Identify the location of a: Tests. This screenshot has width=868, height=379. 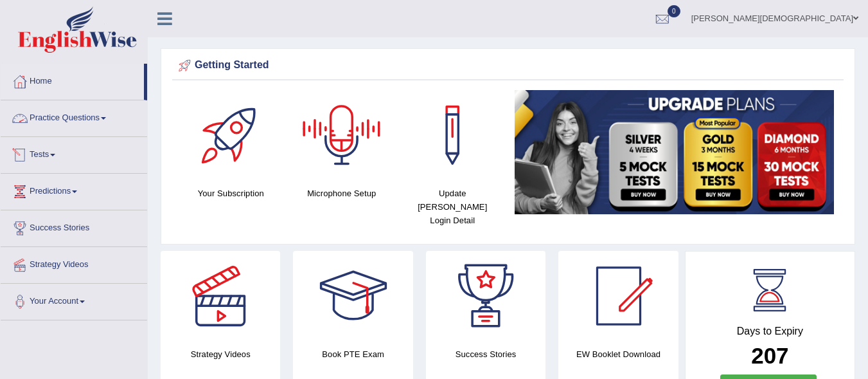
(74, 153).